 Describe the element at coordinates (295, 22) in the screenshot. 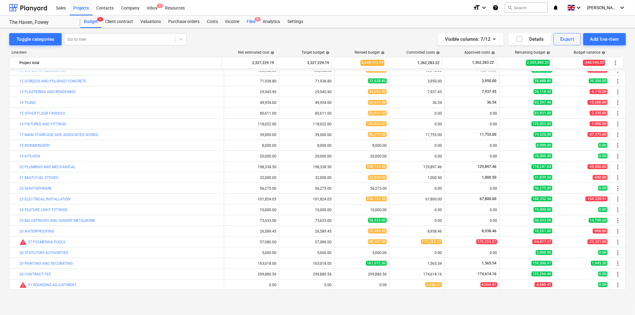

I see `a: Settings` at that location.